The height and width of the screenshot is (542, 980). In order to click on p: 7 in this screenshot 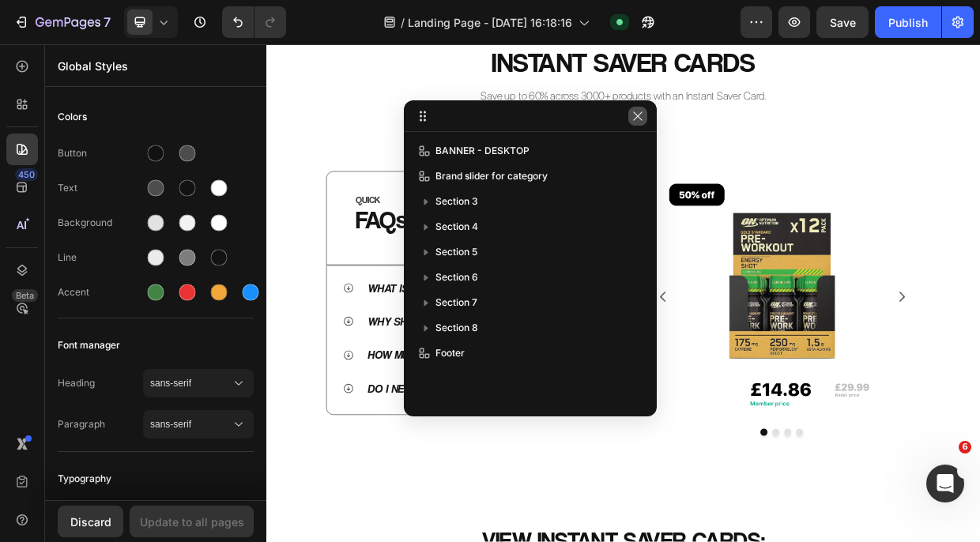, I will do `click(107, 22)`.